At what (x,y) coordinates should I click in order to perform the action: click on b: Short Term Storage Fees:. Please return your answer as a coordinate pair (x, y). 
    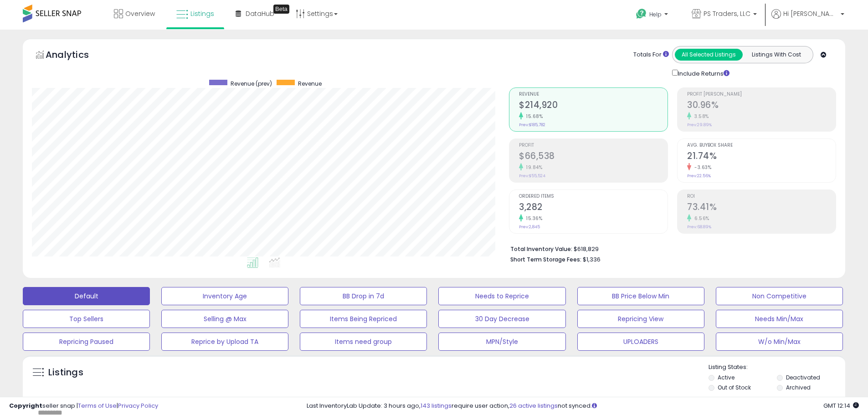
    Looking at the image, I should click on (545, 259).